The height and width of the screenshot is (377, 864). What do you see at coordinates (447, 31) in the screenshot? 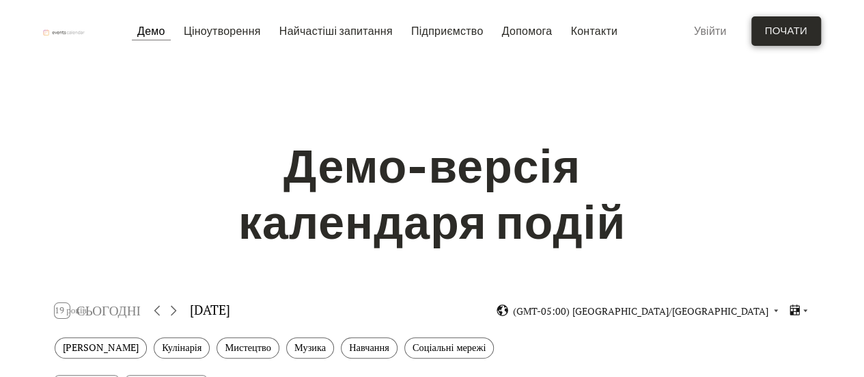
I see `a: Підприємство` at bounding box center [447, 31].